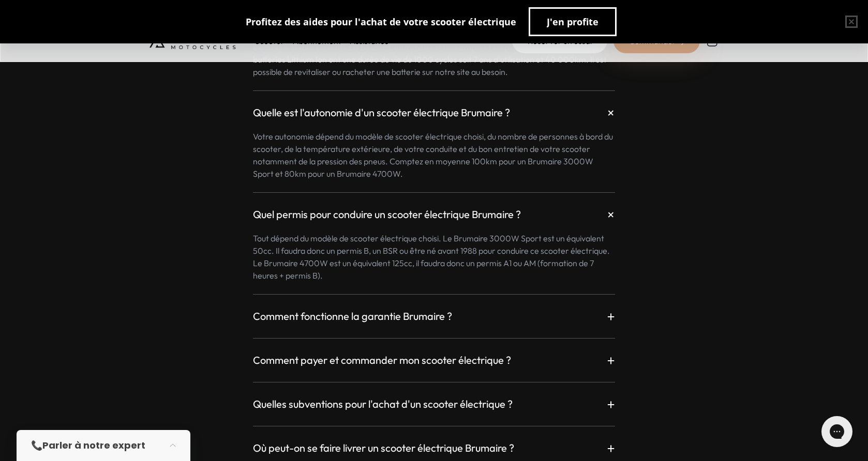  I want to click on h3: Où peut-on se faire livrer un scooter électrique Brumaire ?, so click(384, 448).